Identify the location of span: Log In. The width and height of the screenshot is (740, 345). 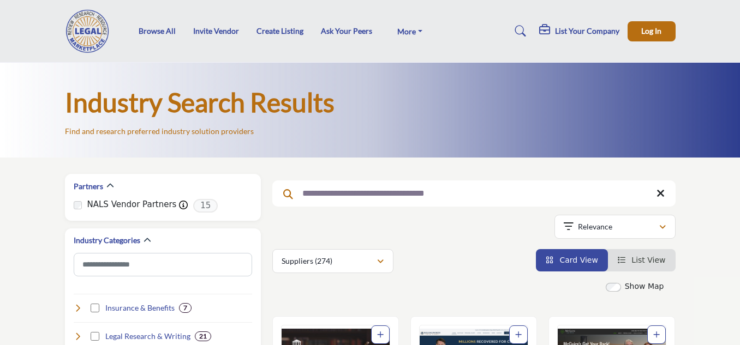
(651, 31).